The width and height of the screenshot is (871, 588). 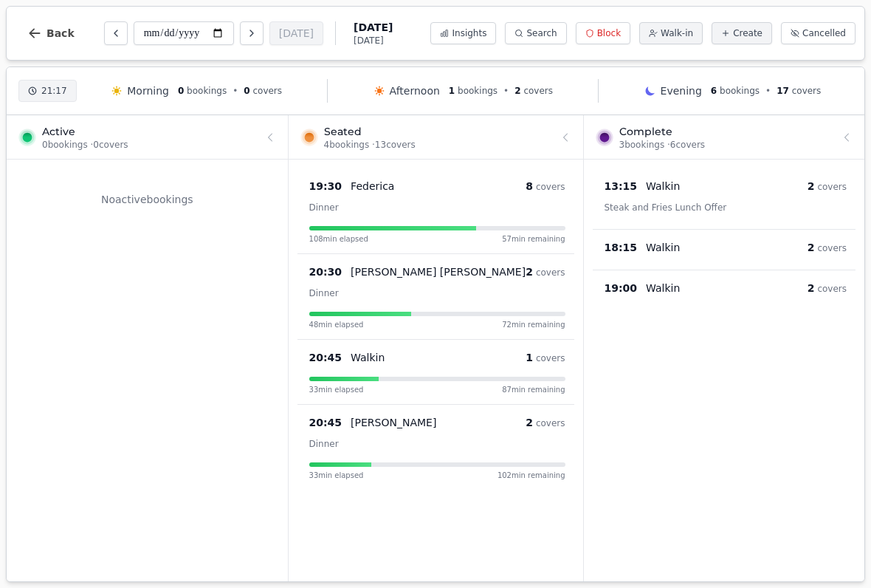 What do you see at coordinates (818, 33) in the screenshot?
I see `button: Cancelled` at bounding box center [818, 33].